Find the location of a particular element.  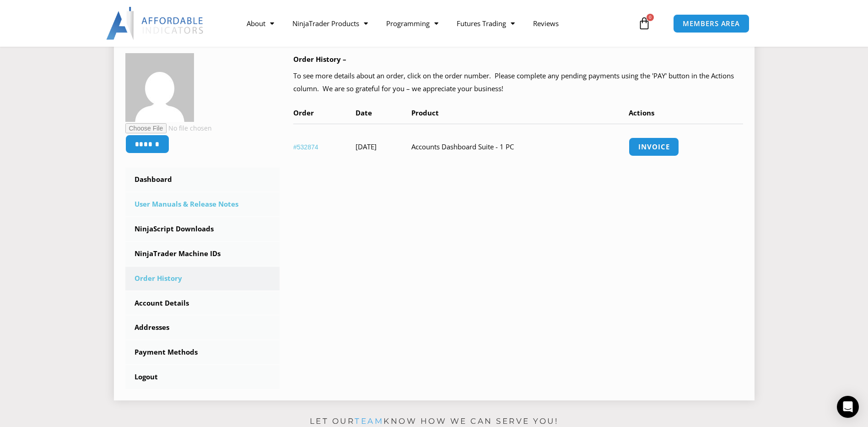

a: NinjaScript Downloads is located at coordinates (203, 229).